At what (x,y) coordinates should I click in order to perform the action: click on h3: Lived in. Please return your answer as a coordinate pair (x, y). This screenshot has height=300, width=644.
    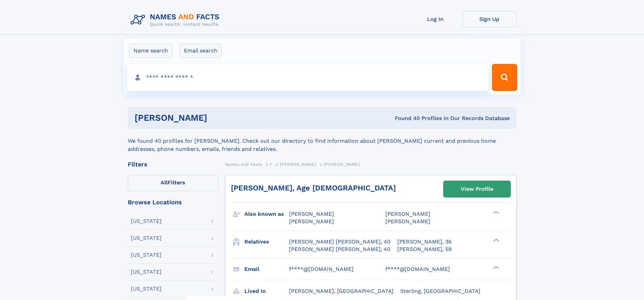
    Looking at the image, I should click on (267, 292).